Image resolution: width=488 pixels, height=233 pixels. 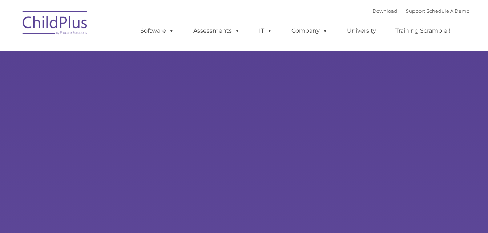 I want to click on a: Software, so click(x=157, y=31).